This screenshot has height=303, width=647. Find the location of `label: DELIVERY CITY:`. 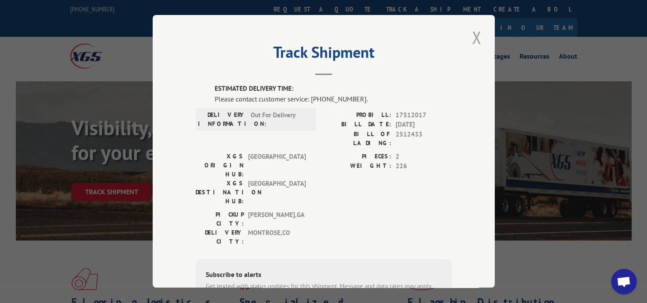

label: DELIVERY CITY: is located at coordinates (219, 237).